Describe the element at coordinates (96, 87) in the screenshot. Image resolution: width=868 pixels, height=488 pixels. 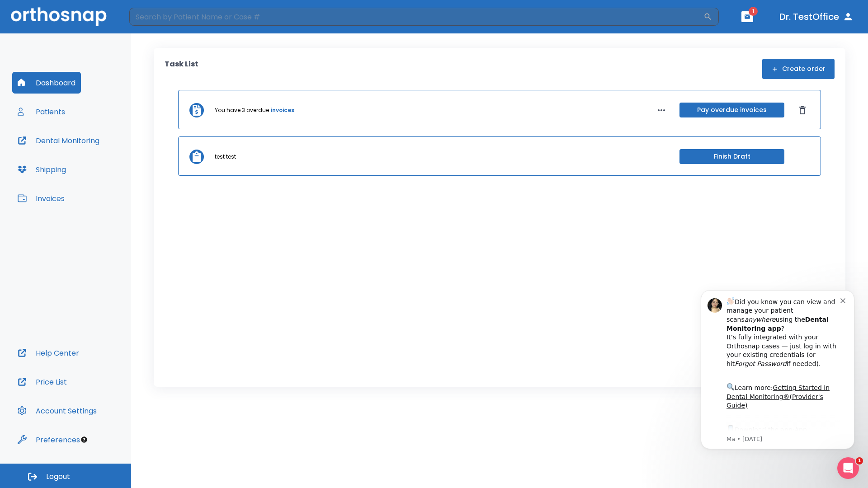
I see `div: Message content` at that location.